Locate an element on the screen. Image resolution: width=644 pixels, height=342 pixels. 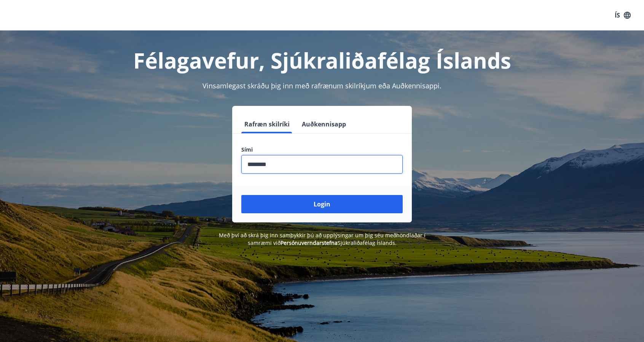
button: Auðkennisapp is located at coordinates (324, 124).